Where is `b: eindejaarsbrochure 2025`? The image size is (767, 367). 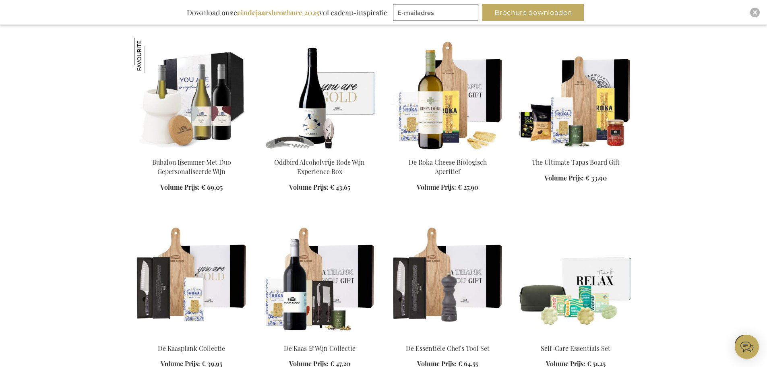
b: eindejaarsbrochure 2025 is located at coordinates (278, 12).